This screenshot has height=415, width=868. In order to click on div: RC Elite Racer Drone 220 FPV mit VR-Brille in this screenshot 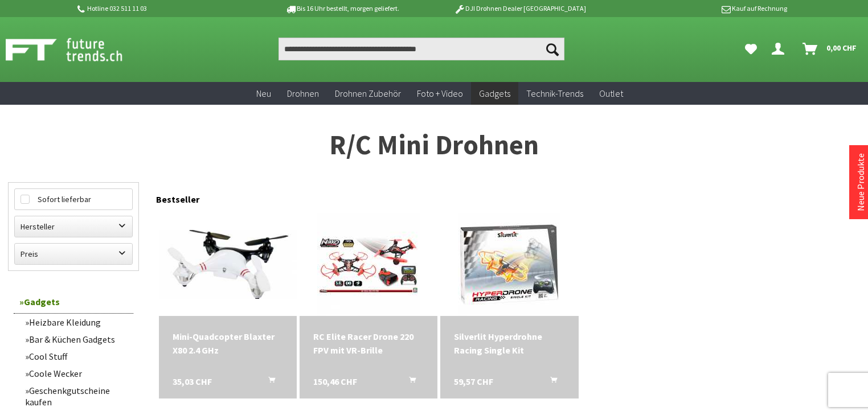, I will do `click(369, 344)`.